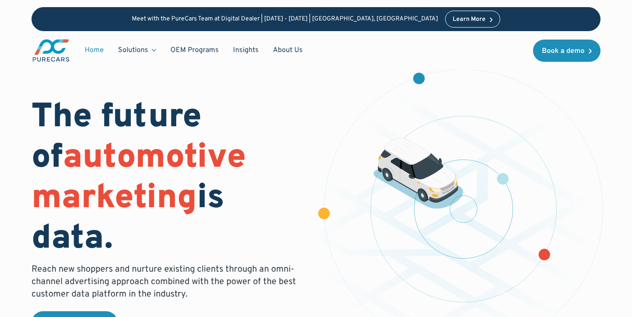 This screenshot has width=632, height=317. Describe the element at coordinates (139, 178) in the screenshot. I see `span: automotive marketing` at that location.